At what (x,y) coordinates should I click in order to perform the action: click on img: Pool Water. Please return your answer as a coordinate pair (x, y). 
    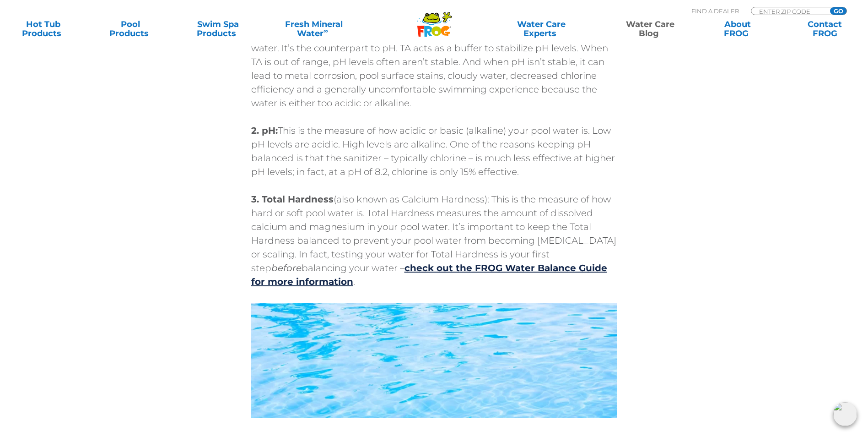
    Looking at the image, I should click on (434, 360).